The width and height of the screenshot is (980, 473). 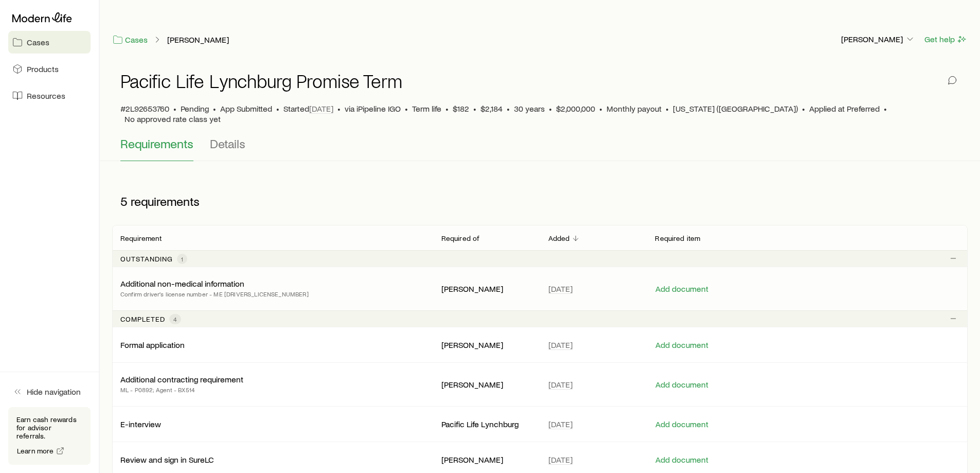 I want to click on span: 1, so click(x=182, y=259).